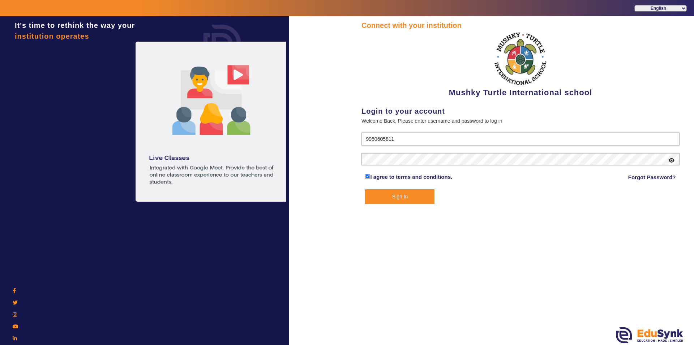 The width and height of the screenshot is (694, 345). What do you see at coordinates (52, 36) in the screenshot?
I see `span: institution operates` at bounding box center [52, 36].